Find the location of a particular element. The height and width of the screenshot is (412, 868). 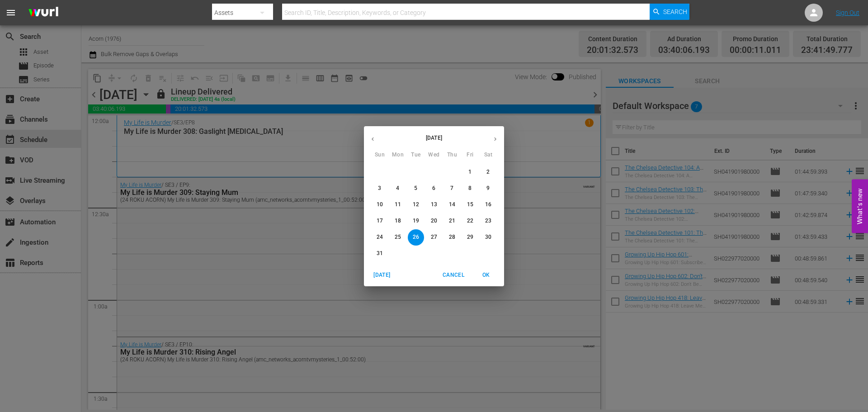

button: 10 is located at coordinates (380, 205).